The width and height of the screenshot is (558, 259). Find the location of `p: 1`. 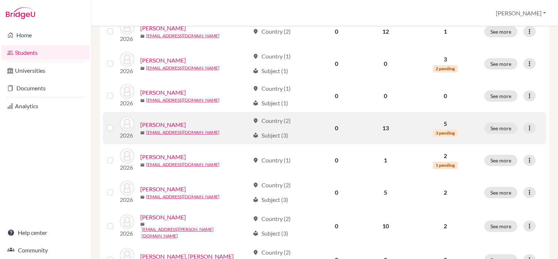

p: 1 is located at coordinates (445, 31).